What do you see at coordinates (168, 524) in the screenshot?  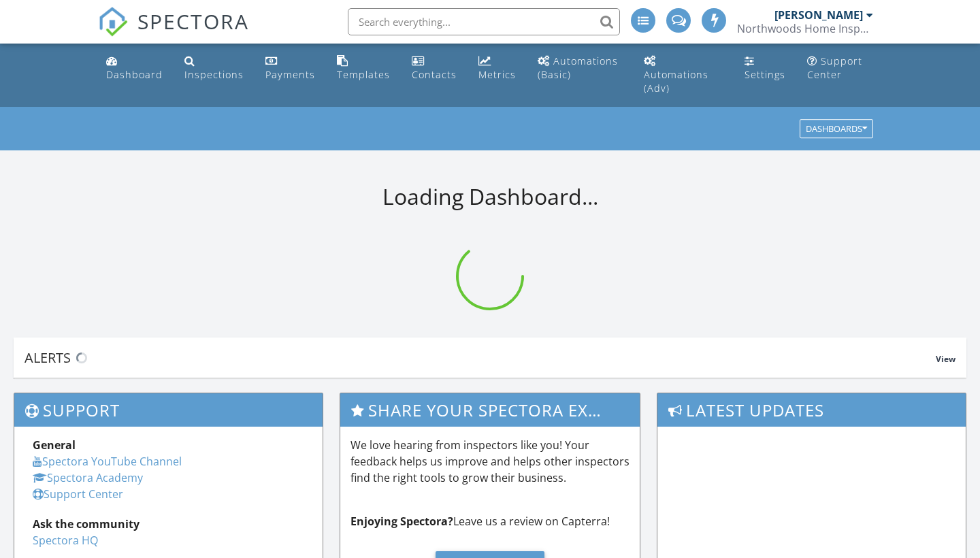 I see `div: Ask the community` at bounding box center [168, 524].